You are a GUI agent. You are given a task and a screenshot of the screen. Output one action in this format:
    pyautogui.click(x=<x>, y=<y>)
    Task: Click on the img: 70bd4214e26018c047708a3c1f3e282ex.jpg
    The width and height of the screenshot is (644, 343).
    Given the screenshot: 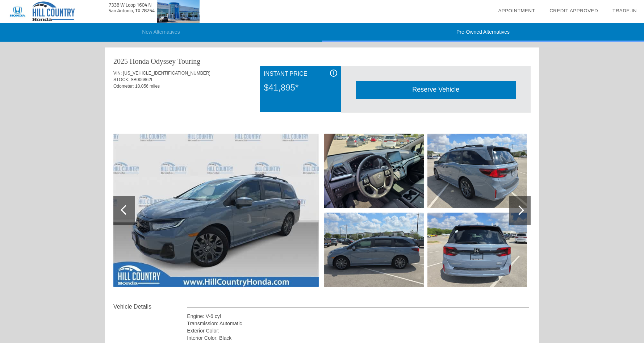 What is the action you would take?
    pyautogui.click(x=374, y=250)
    